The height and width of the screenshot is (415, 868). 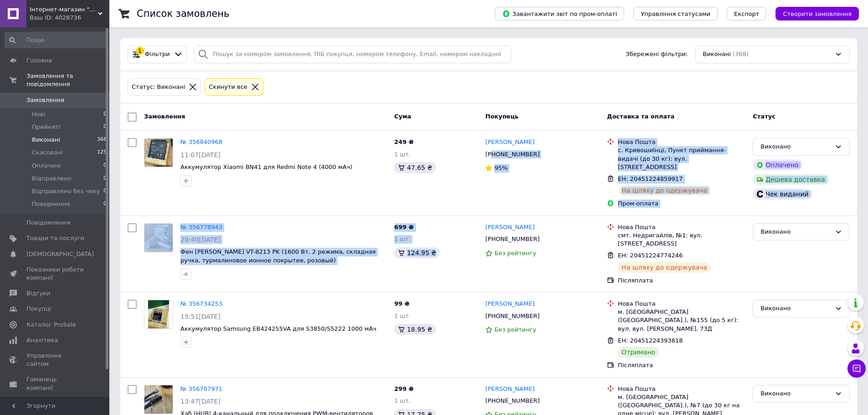 What do you see at coordinates (650, 340) in the screenshot?
I see `span: ЕН: 20451224393818` at bounding box center [650, 340].